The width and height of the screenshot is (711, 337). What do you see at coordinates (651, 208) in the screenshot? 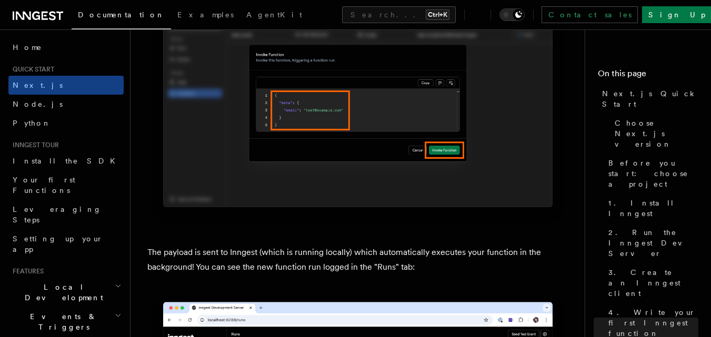
I see `a: 1. Install Inngest` at bounding box center [651, 208].